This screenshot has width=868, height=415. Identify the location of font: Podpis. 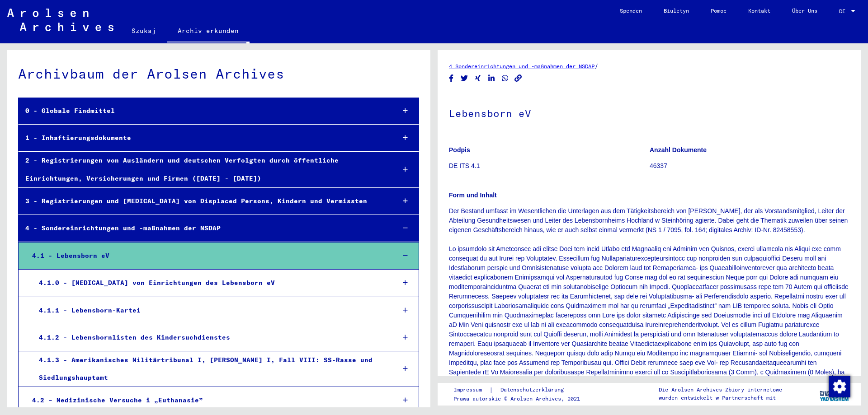
(459, 150).